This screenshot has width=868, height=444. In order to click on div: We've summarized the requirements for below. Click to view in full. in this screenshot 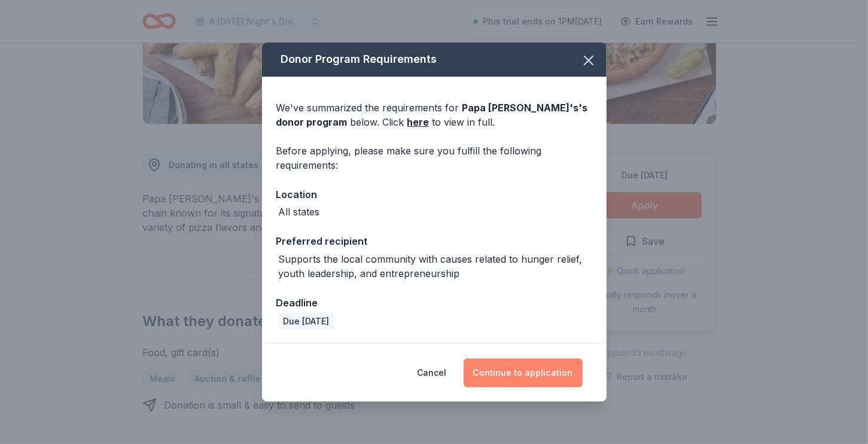, I will do `click(434, 115)`.